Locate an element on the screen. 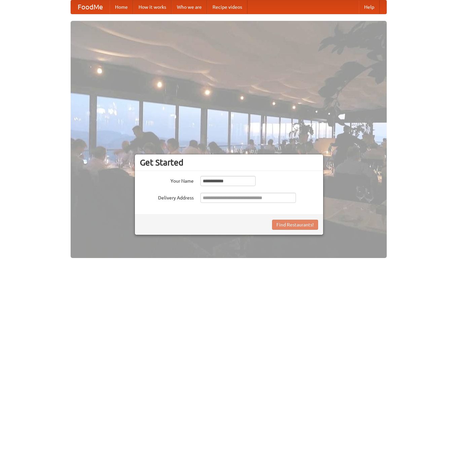  a: Help is located at coordinates (370, 7).